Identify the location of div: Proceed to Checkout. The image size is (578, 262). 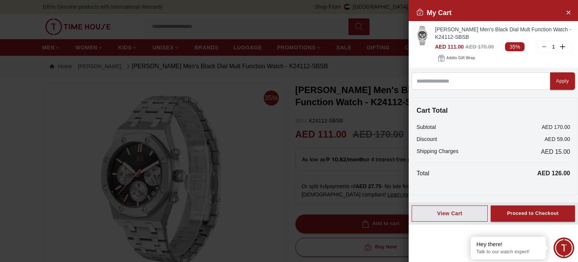
(533, 213).